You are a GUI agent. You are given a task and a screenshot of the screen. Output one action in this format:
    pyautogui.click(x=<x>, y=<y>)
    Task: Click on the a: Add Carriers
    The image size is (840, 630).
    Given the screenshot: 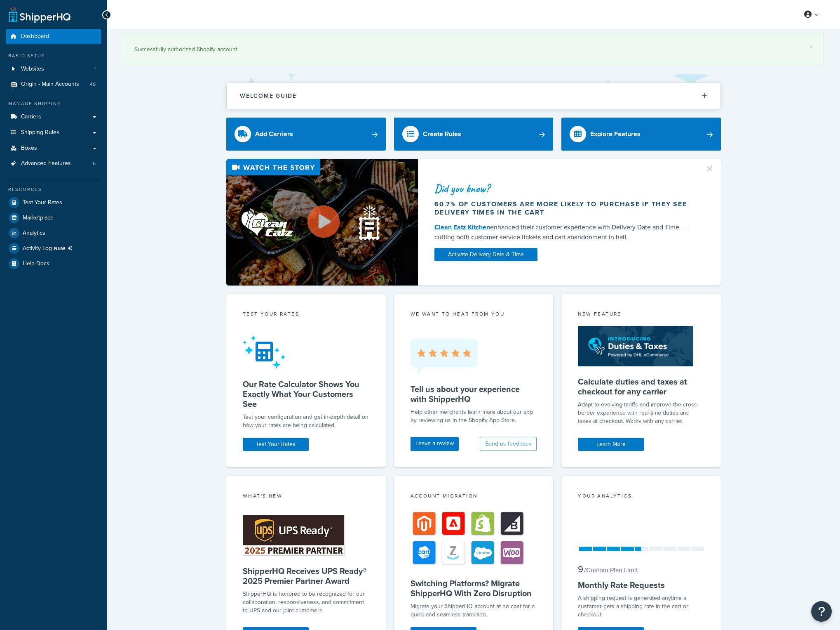 What is the action you would take?
    pyautogui.click(x=306, y=134)
    